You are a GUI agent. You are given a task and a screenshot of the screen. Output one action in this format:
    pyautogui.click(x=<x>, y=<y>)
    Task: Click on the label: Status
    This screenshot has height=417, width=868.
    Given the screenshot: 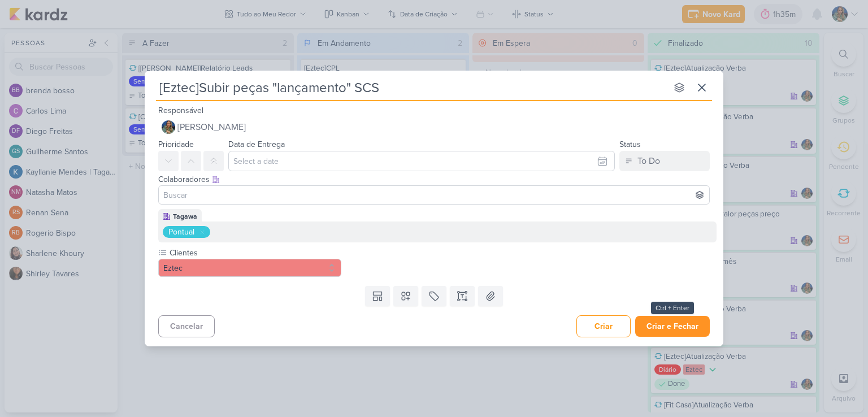 What is the action you would take?
    pyautogui.click(x=630, y=144)
    